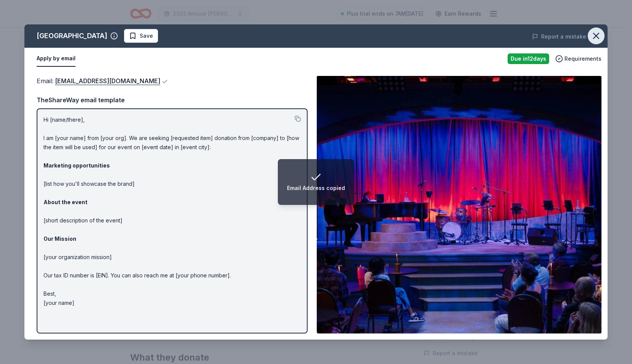 The width and height of the screenshot is (632, 364). What do you see at coordinates (172, 100) in the screenshot?
I see `div: TheShareWay email template` at bounding box center [172, 100].